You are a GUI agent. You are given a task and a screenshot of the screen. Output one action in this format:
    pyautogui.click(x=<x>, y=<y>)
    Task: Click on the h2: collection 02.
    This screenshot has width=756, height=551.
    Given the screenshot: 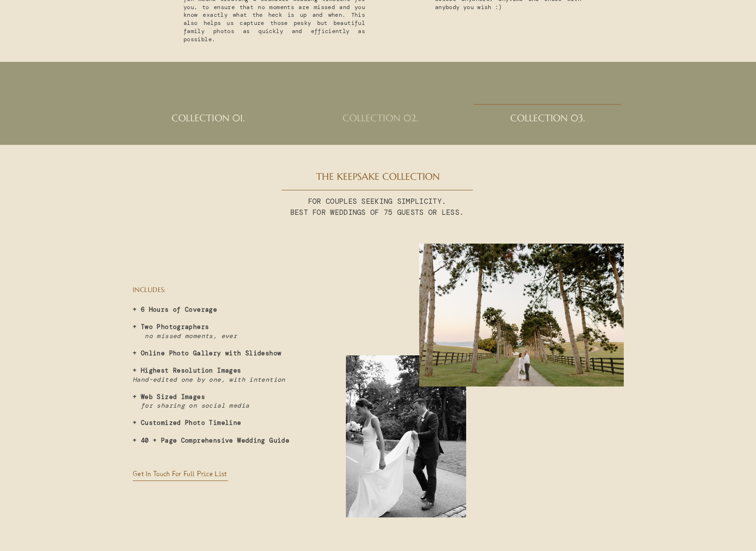 What is the action you would take?
    pyautogui.click(x=381, y=123)
    